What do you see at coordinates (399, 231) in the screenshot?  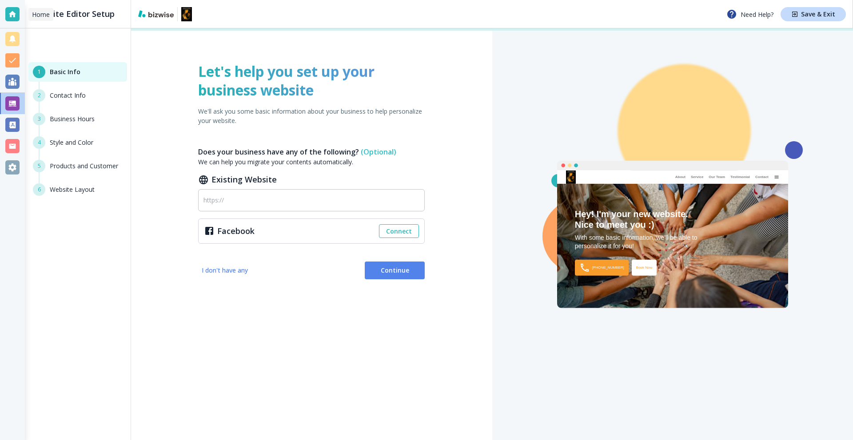 I see `button: Connect` at bounding box center [399, 231].